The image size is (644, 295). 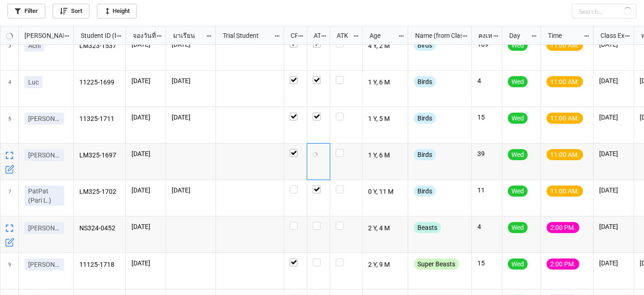 What do you see at coordinates (100, 229) in the screenshot?
I see `p: NS324-0452` at bounding box center [100, 229].